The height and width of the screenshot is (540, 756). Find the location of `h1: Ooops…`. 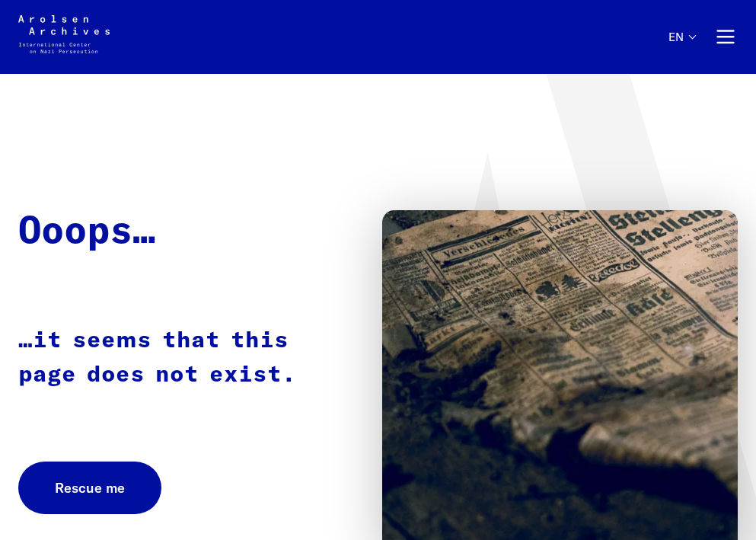

h1: Ooops… is located at coordinates (87, 233).